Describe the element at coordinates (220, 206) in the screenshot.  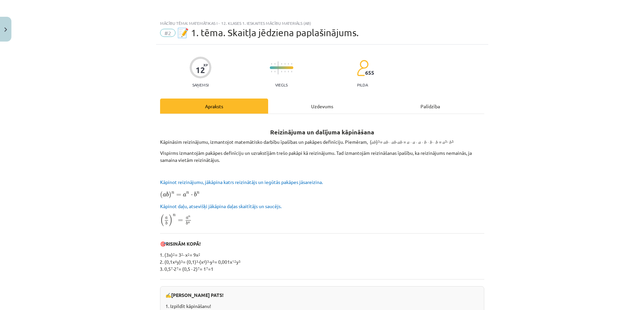
I see `span: Kāpinot daļu, atsevišķi jākāpina daļas skaitītājs un saucējs.` at that location.